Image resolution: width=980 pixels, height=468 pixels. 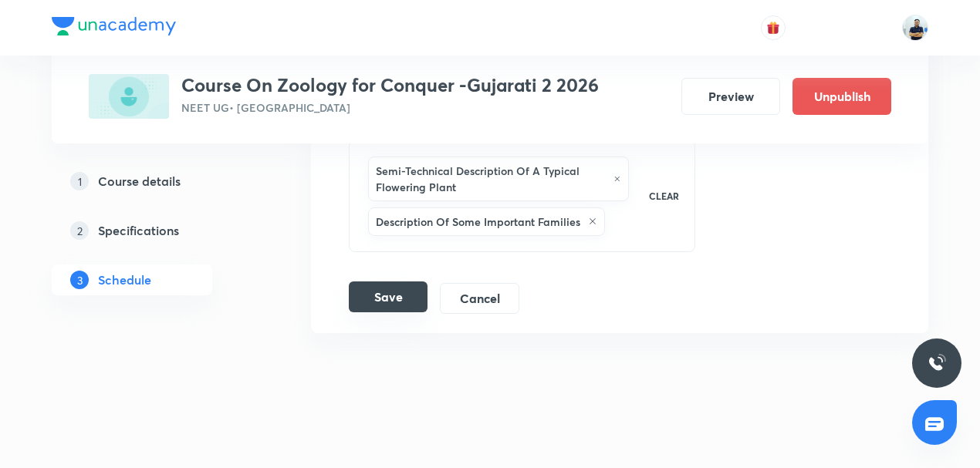 I want to click on a: 1Course details, so click(x=157, y=181).